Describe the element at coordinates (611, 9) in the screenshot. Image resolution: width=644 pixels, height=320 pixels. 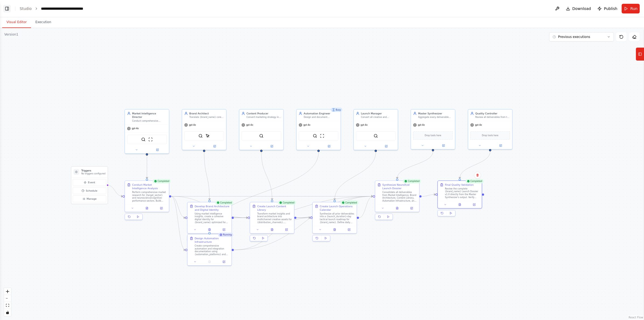
I see `span: Publish` at that location.